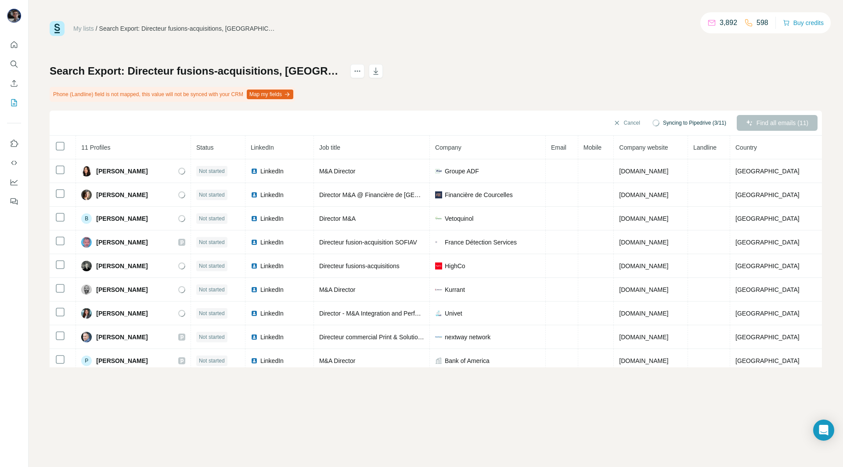 This screenshot has width=843, height=467. Describe the element at coordinates (746, 147) in the screenshot. I see `span: Country` at that location.